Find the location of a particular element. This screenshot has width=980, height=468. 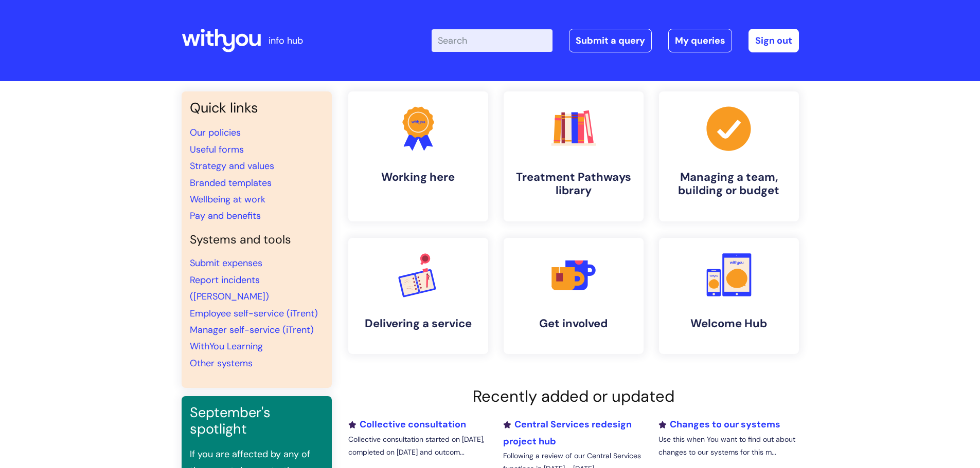

a: Changes to our systems is located at coordinates (719, 425).